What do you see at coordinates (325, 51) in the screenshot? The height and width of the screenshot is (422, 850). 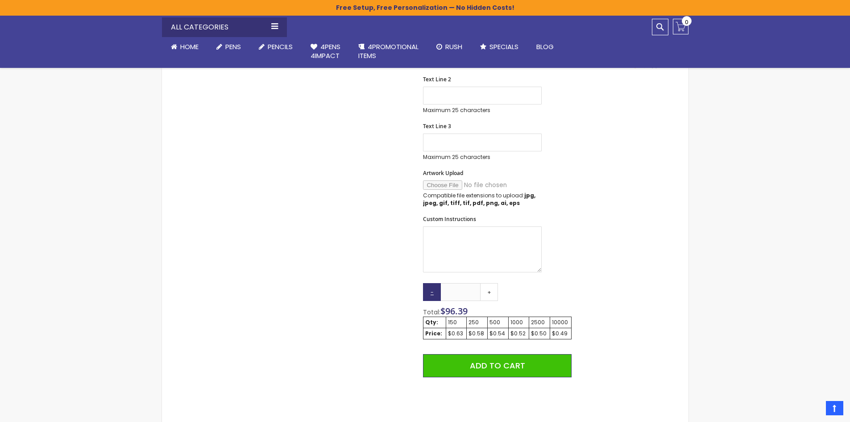 I see `a: 4Pens4impact` at bounding box center [325, 51].